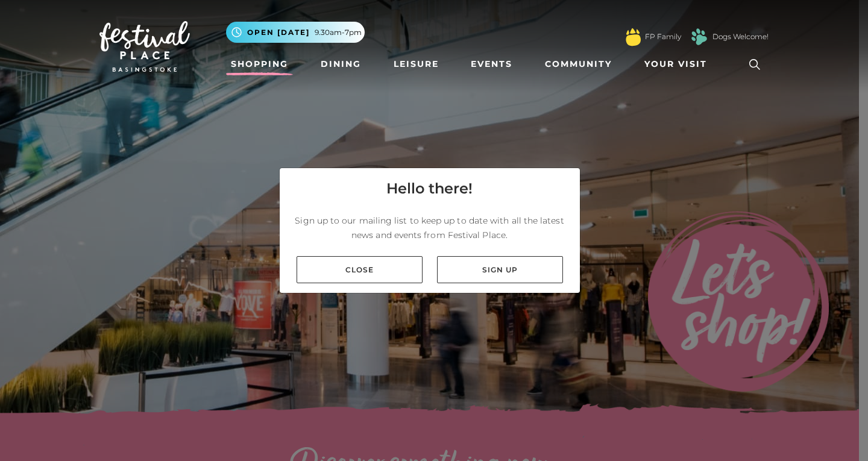  What do you see at coordinates (491, 64) in the screenshot?
I see `a: Events` at bounding box center [491, 64].